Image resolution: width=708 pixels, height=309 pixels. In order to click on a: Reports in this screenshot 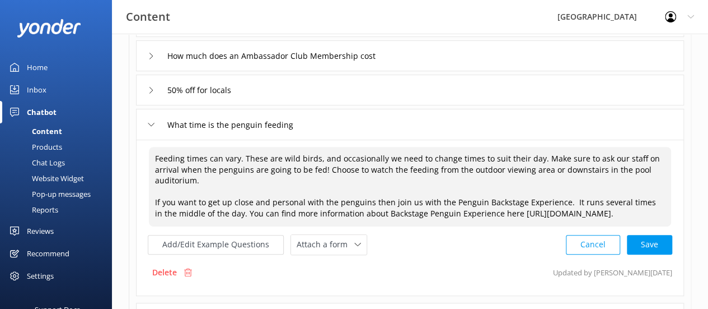, I will do `click(59, 209)`.